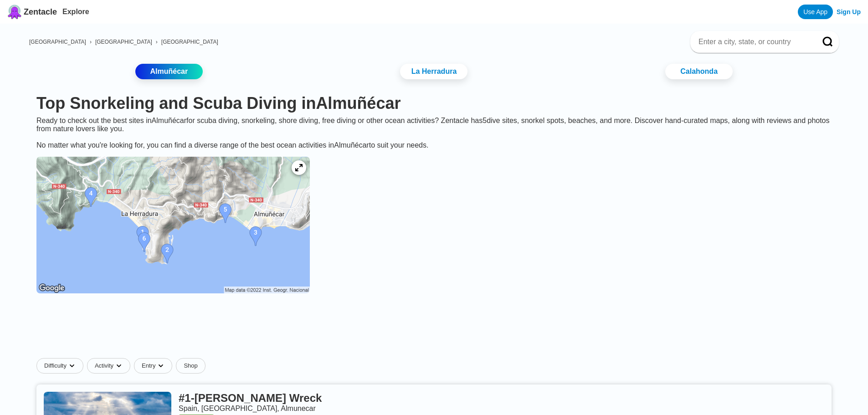  I want to click on h1: Top Snorkeling and Scuba Diving in Almuñécar, so click(433, 104).